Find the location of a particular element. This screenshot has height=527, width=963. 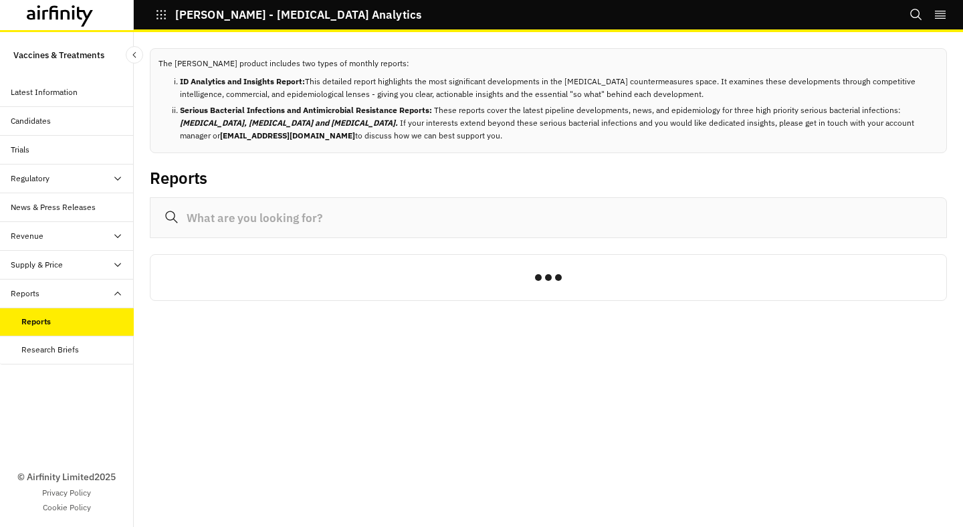

h2: Reports is located at coordinates (178, 178).